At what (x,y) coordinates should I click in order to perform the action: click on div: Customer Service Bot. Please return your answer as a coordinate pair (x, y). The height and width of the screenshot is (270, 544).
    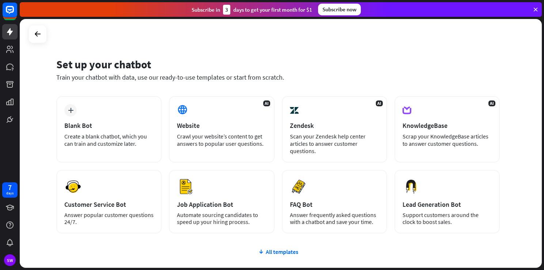
    Looking at the image, I should click on (109, 204).